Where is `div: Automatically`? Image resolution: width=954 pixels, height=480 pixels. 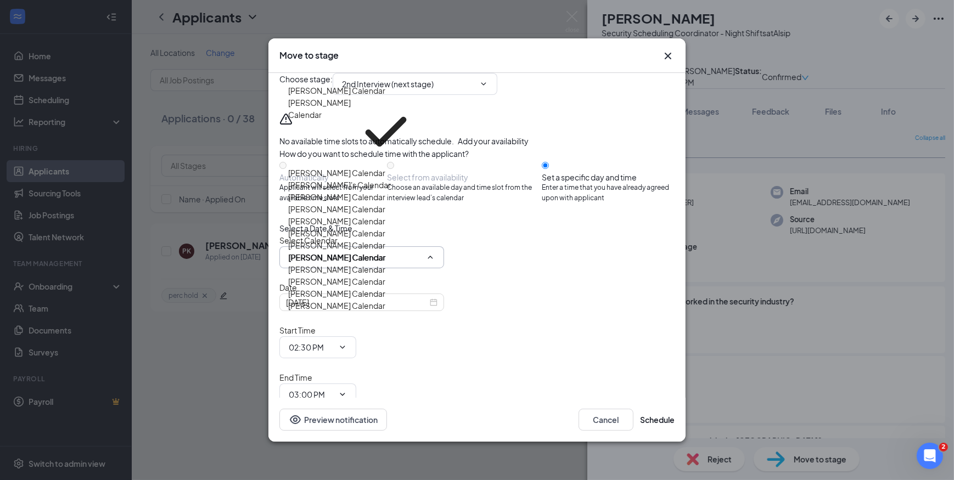
div: Automatically is located at coordinates (333, 177).